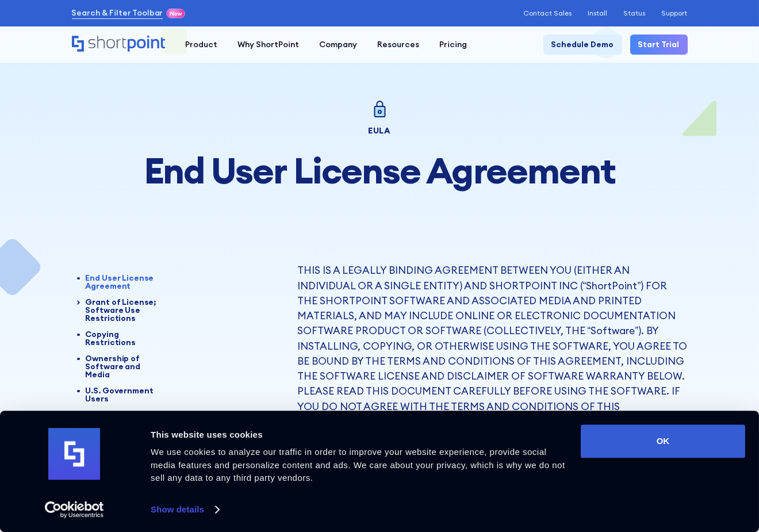 This screenshot has width=759, height=532. I want to click on p: THIS IS A LEGALLY BINDING AGREEMENT BETWEEN YOU (EITHER AN INDIVIDUAL OR A SINGLE ENTITY) AND SHO..., so click(493, 345).